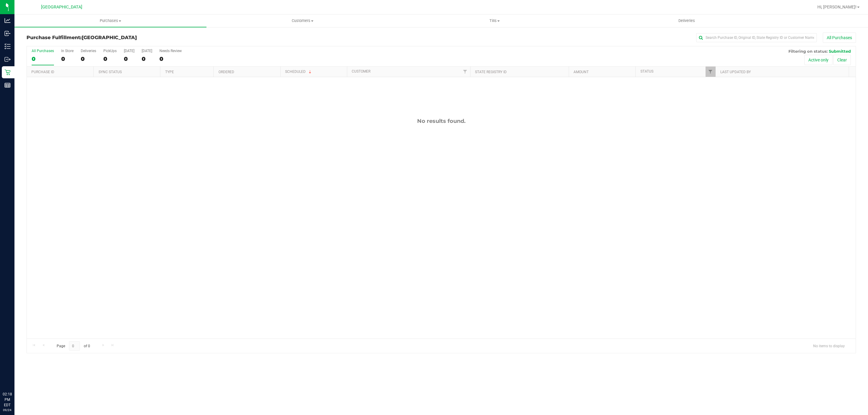 The height and width of the screenshot is (415, 868). What do you see at coordinates (8, 85) in the screenshot?
I see `inline-svg: Reports` at bounding box center [8, 85].